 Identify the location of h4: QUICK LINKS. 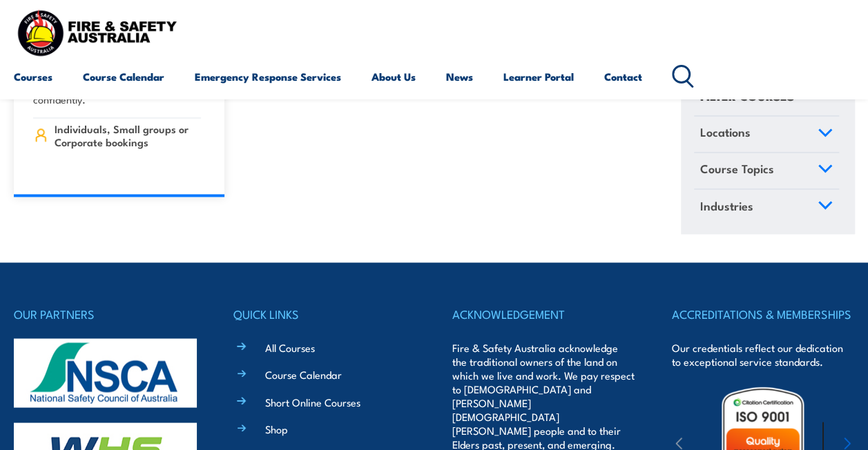
(325, 313).